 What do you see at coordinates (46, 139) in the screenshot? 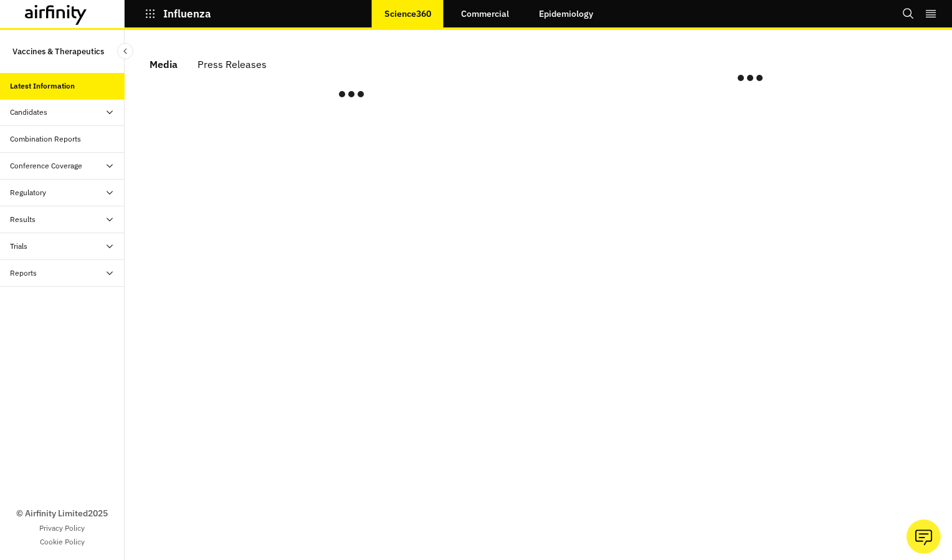
I see `div: Combination Reports` at bounding box center [46, 139].